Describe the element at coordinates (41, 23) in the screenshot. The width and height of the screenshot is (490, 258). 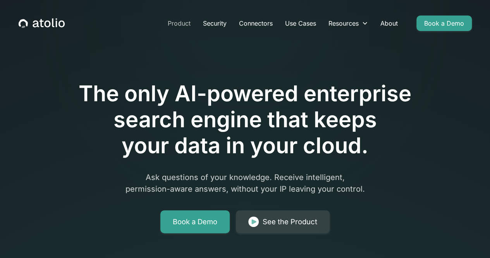
I see `a: home` at that location.